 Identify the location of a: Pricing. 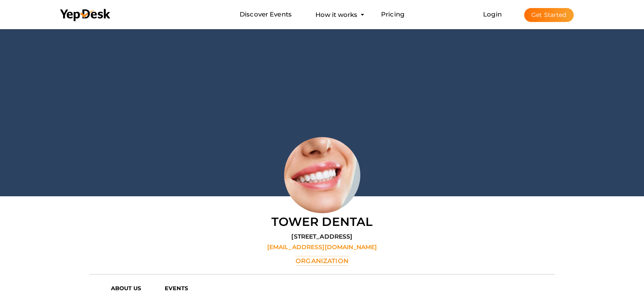
(392, 14).